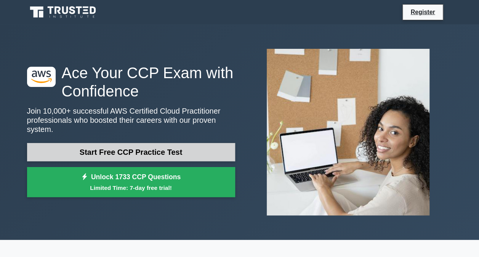 The image size is (479, 257). What do you see at coordinates (131, 152) in the screenshot?
I see `a: Start Free CCP Practice Test` at bounding box center [131, 152].